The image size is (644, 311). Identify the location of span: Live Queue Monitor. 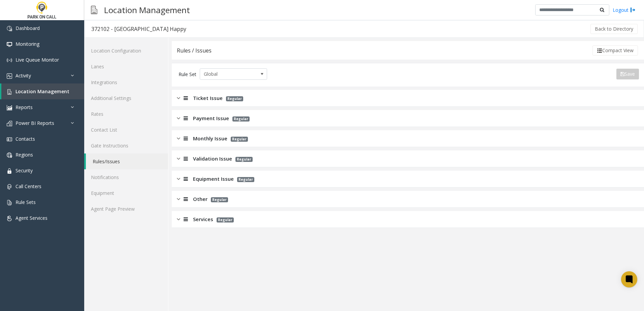
(37, 59).